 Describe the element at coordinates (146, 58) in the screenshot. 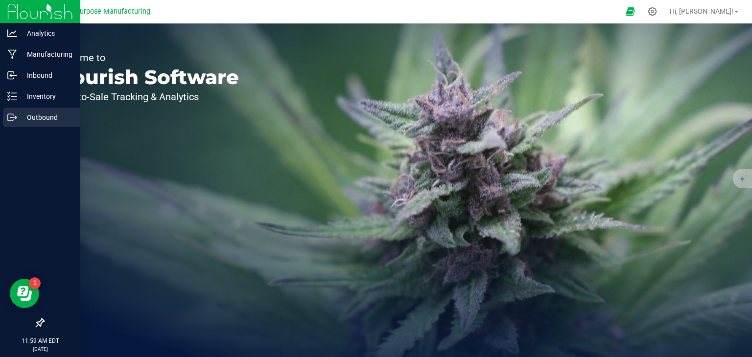

I see `p: Welcome to` at that location.